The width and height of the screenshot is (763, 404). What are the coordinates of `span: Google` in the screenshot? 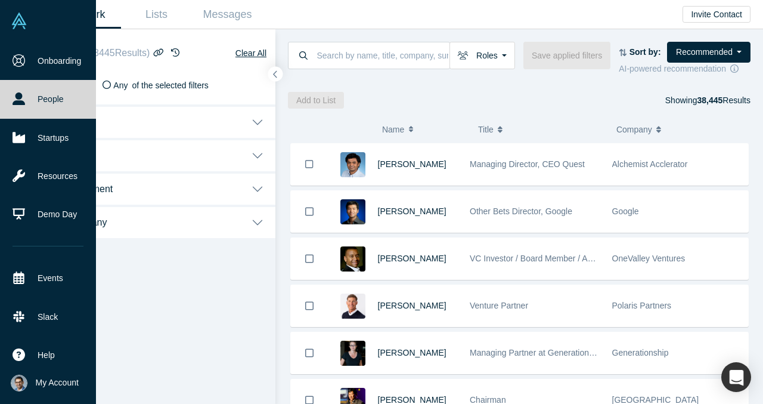 It's located at (626, 211).